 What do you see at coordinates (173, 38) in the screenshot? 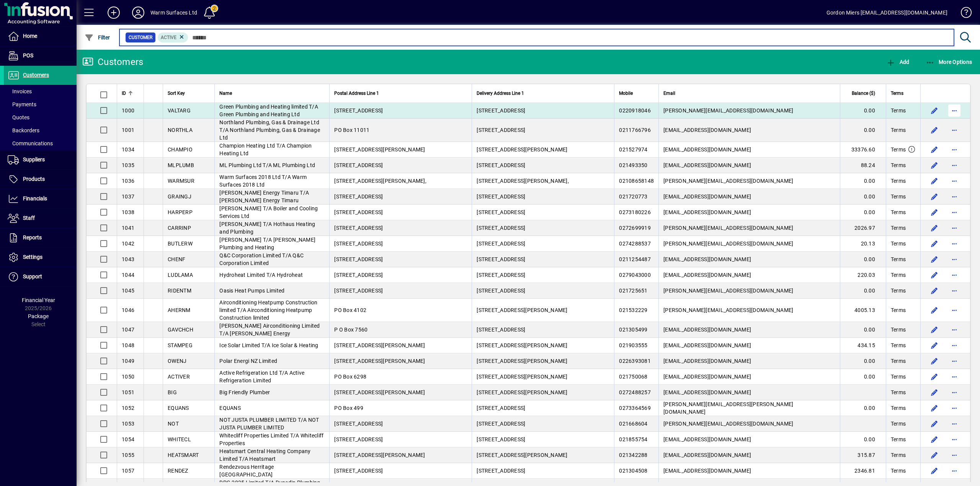
I see `mat-chip: Activation Status: Active` at bounding box center [173, 38].